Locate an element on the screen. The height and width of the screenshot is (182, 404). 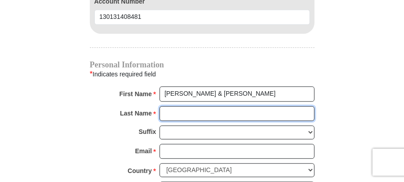
strong: Email is located at coordinates (143, 151).